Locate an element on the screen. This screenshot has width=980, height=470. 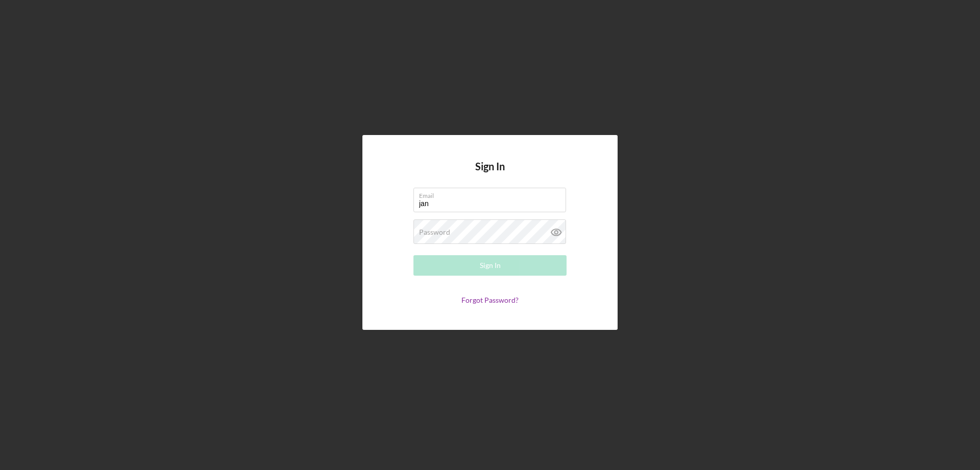
button: Sign In is located at coordinates (490, 266).